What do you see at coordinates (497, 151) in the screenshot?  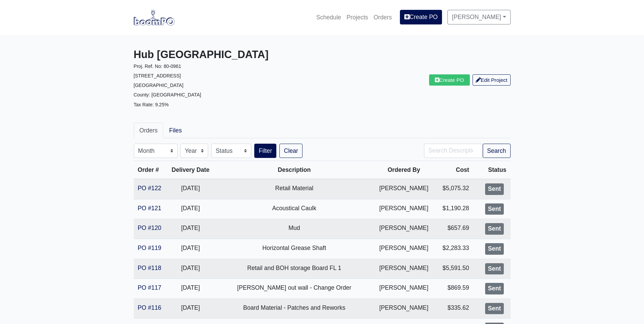 I see `button: Search` at bounding box center [497, 151].